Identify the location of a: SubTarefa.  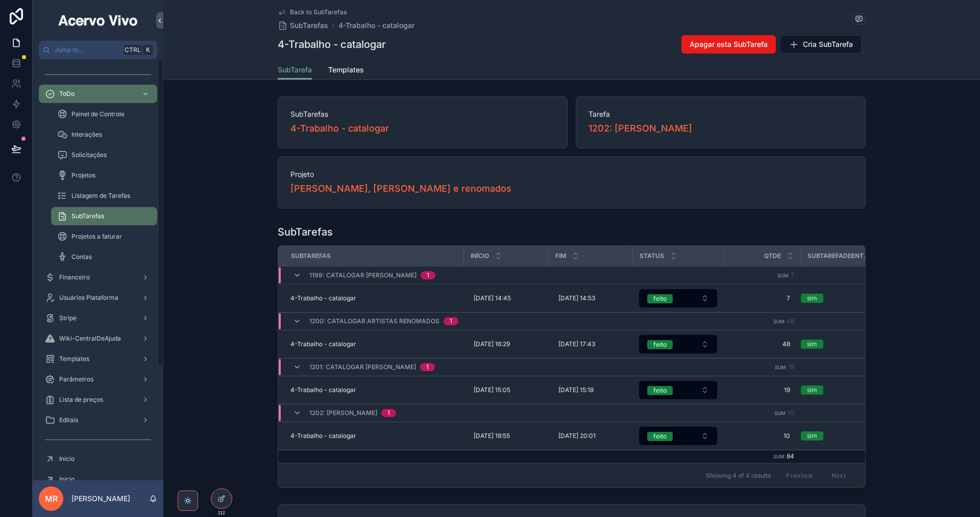
(294, 70).